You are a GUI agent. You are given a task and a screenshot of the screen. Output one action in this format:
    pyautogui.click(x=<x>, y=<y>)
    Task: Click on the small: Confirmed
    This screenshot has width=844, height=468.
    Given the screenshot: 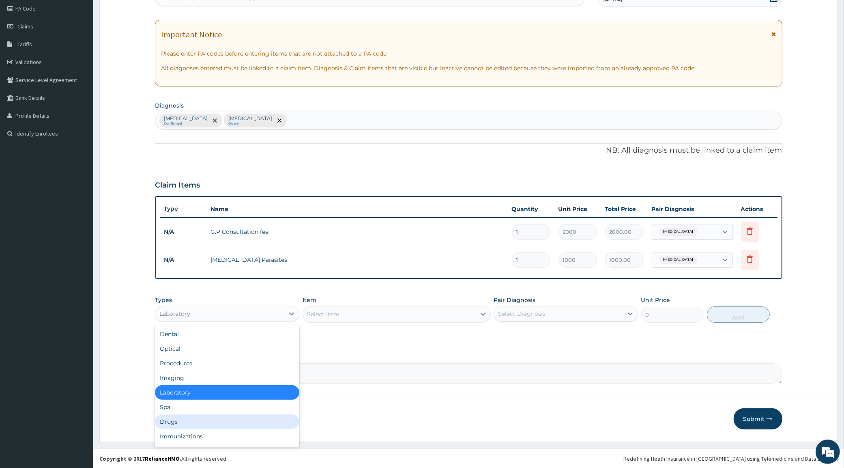 What is the action you would take?
    pyautogui.click(x=186, y=124)
    